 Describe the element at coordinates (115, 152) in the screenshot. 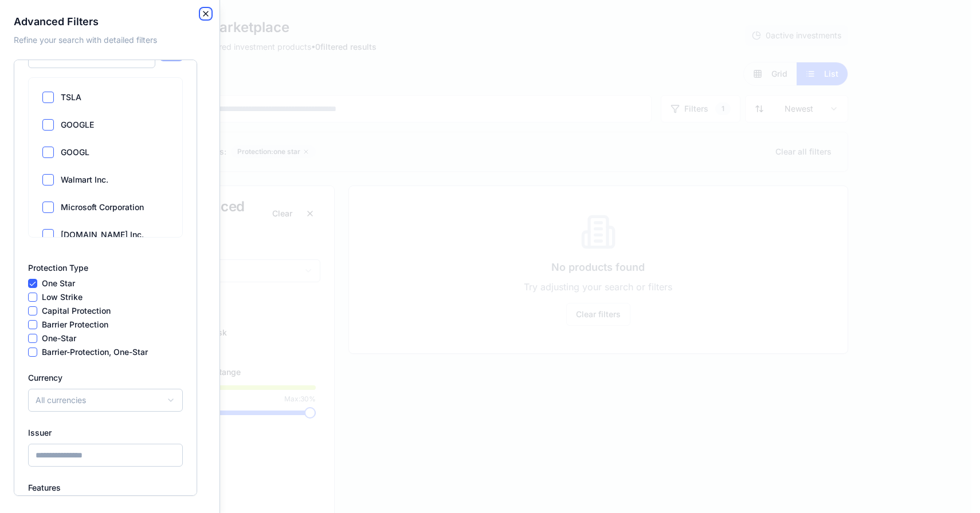

I see `label: GOOGL` at that location.